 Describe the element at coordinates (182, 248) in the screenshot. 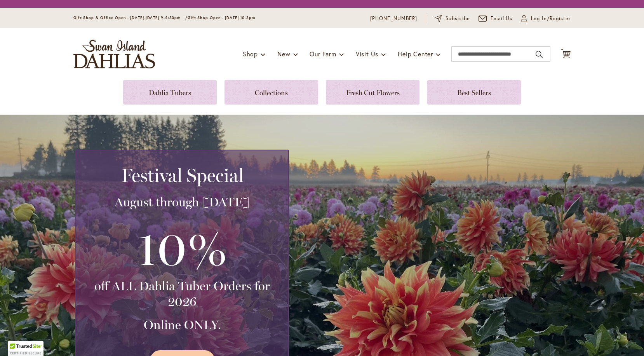

I see `h3: 10%` at that location.